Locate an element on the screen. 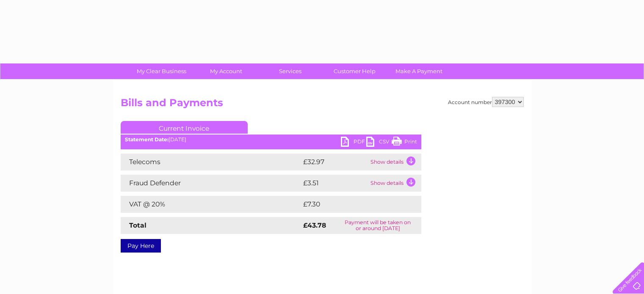  a: PDF is located at coordinates (354, 143).